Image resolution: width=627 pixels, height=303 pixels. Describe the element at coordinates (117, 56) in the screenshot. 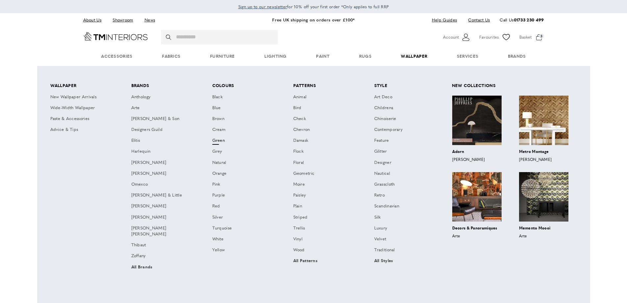

I see `span: Accessories` at that location.